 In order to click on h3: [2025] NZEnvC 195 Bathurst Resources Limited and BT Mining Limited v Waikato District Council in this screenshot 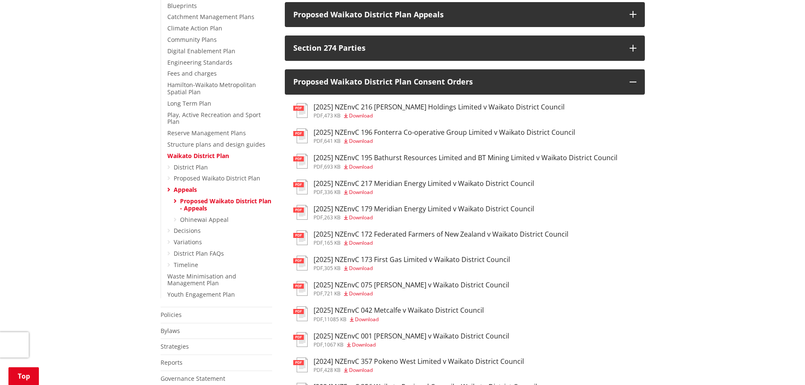, I will do `click(465, 158)`.